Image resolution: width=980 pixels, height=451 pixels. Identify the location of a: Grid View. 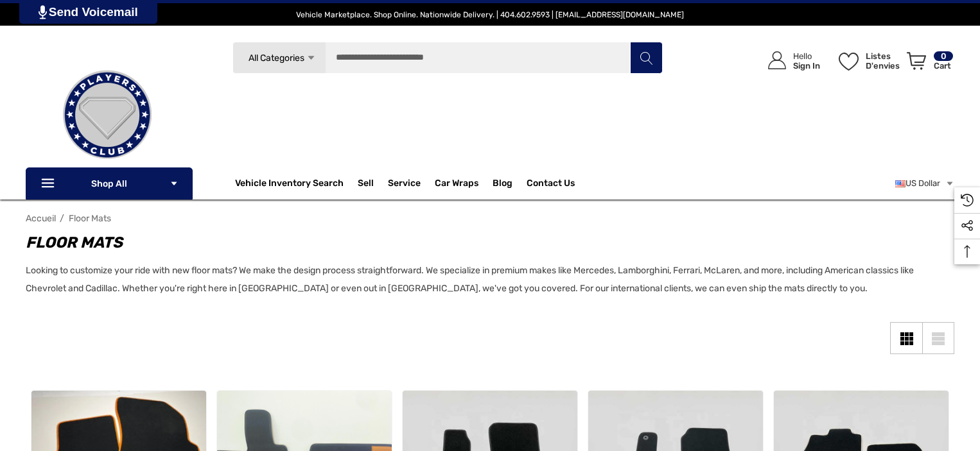
(907, 338).